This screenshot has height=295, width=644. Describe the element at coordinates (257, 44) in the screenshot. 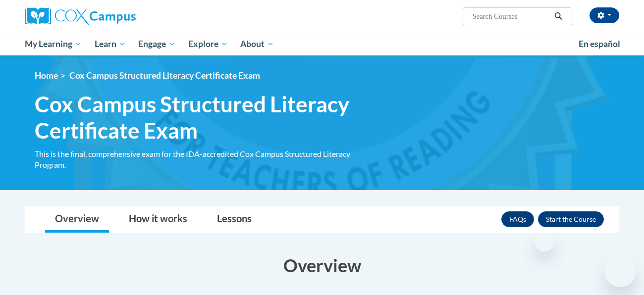

I see `span: About` at that location.